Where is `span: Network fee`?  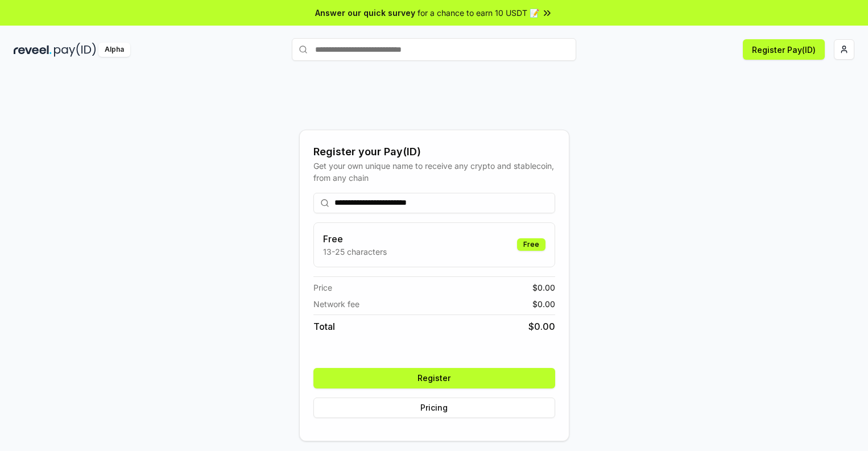 span: Network fee is located at coordinates (336, 304).